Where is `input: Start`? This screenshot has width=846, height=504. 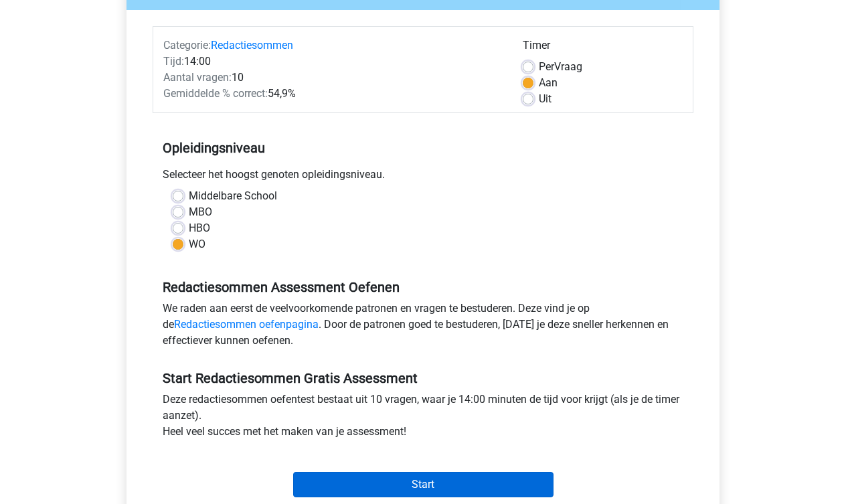
input: Start is located at coordinates (423, 484).